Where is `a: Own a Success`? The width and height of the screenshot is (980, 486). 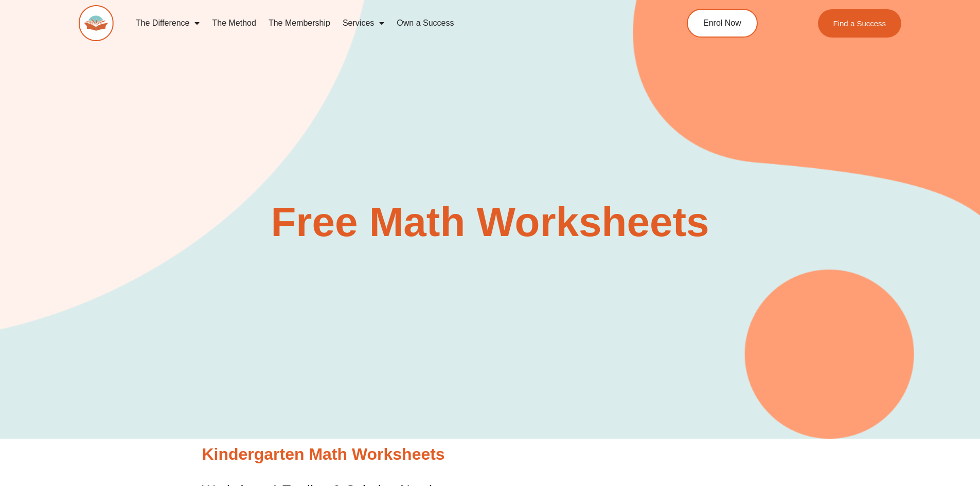
a: Own a Success is located at coordinates (425, 23).